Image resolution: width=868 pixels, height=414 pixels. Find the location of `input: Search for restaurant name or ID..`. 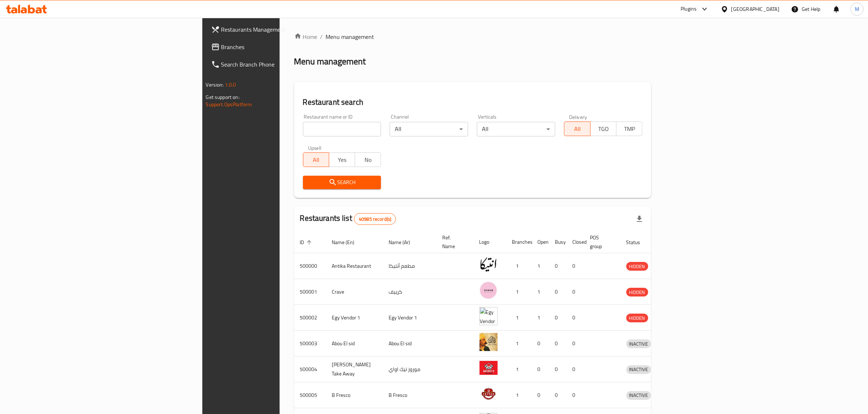

input: Search for restaurant name or ID.. is located at coordinates (342, 129).